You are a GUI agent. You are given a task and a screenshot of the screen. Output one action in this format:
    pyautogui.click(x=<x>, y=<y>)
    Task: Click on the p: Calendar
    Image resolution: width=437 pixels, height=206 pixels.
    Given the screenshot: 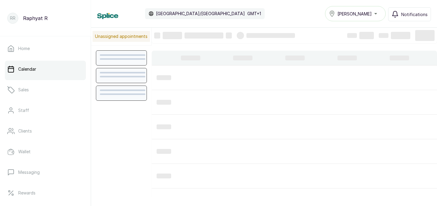 What is the action you would take?
    pyautogui.click(x=27, y=69)
    